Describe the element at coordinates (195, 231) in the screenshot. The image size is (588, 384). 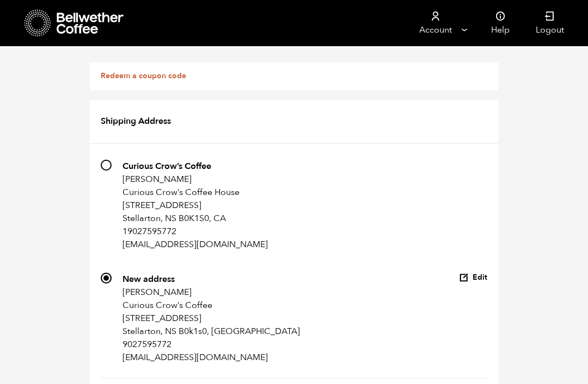
I see `p: 19027595772` at that location.